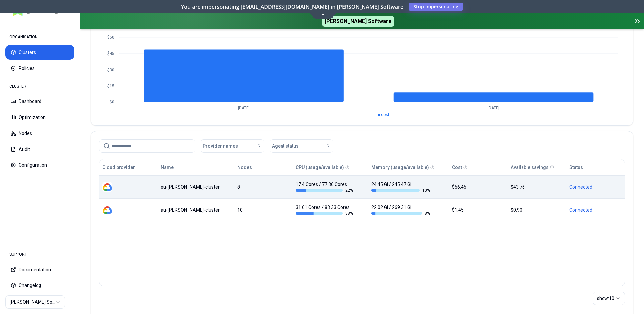  I want to click on button: Memory (usage/available), so click(400, 168).